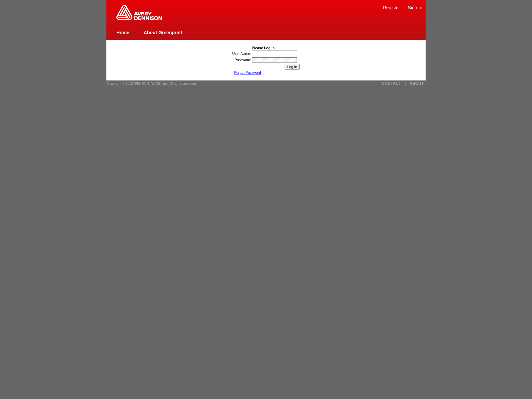  Describe the element at coordinates (242, 53) in the screenshot. I see `label: User Name:` at that location.